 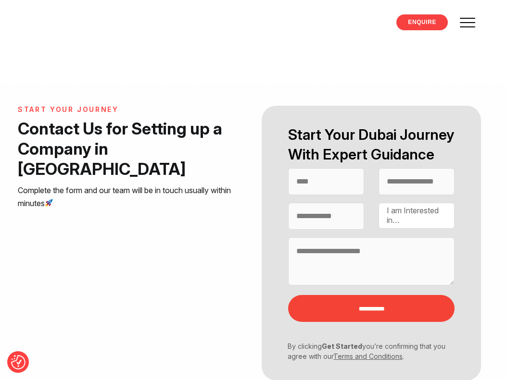 I want to click on a: ENQUIRE, so click(x=421, y=22).